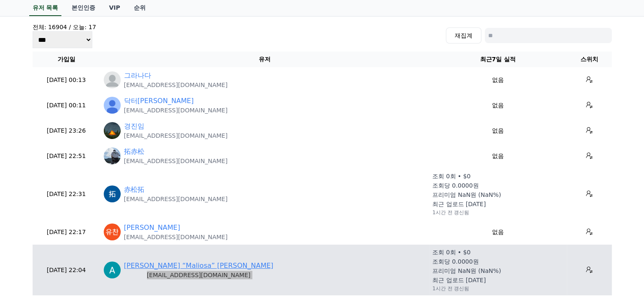  I want to click on th: 최근7일 실적, so click(498, 59).